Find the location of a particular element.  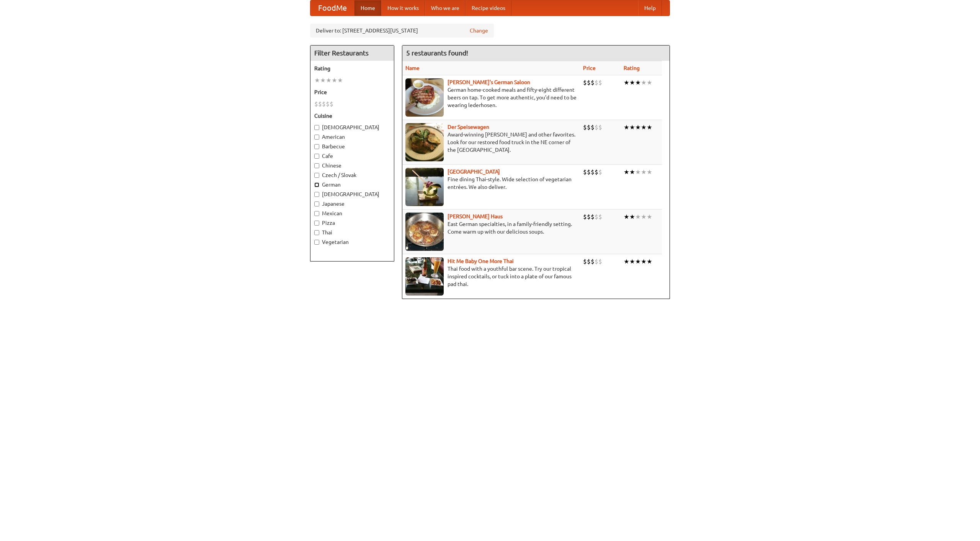

input: Japanese is located at coordinates (316, 203).